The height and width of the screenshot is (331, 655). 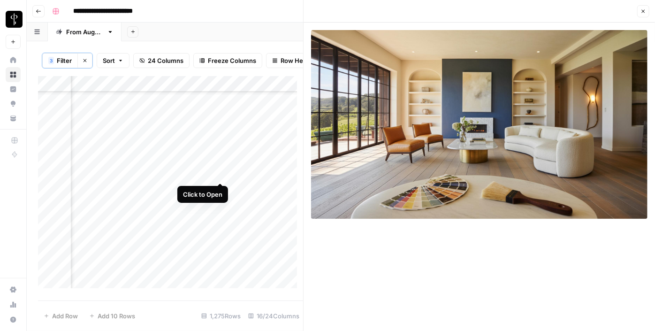 What do you see at coordinates (293, 61) in the screenshot?
I see `button: Row Height` at bounding box center [293, 61].